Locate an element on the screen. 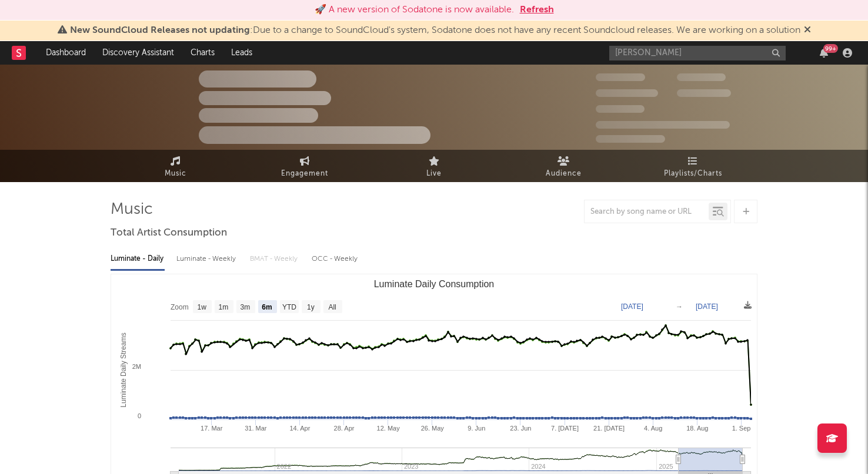 The width and height of the screenshot is (868, 474). text: 2M is located at coordinates (136, 366).